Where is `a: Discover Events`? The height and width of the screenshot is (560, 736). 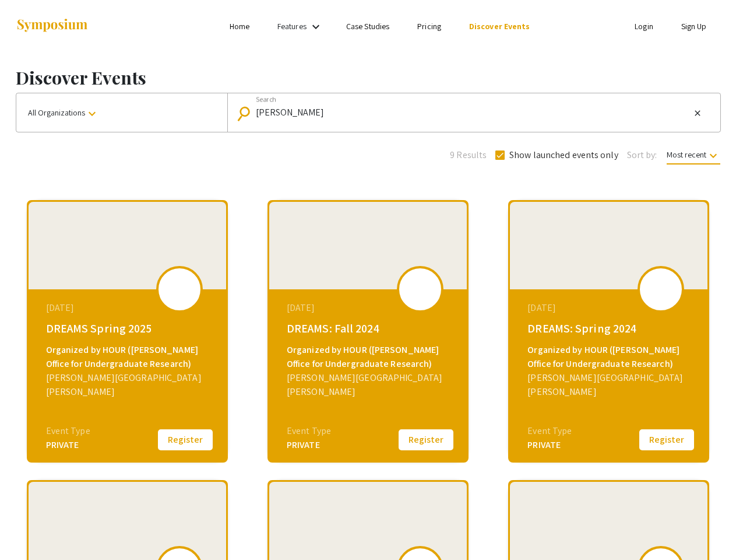
a: Discover Events is located at coordinates (499, 26).